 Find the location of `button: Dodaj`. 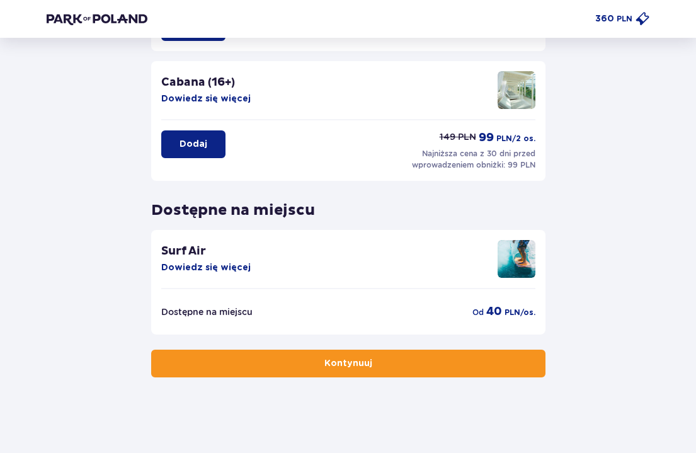

button: Dodaj is located at coordinates (193, 144).